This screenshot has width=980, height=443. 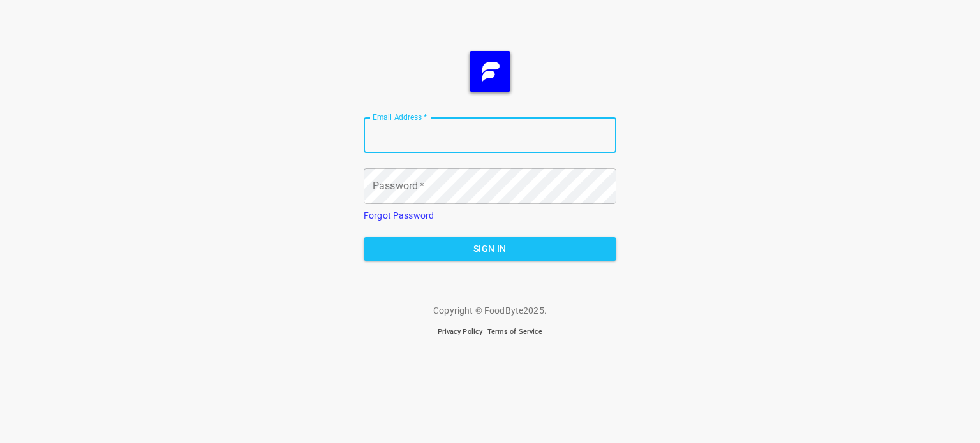 What do you see at coordinates (460, 331) in the screenshot?
I see `a: Privacy Policy` at bounding box center [460, 331].